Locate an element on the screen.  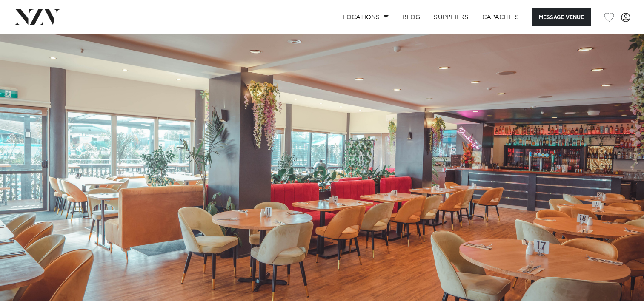
a: Capacities is located at coordinates (500, 17).